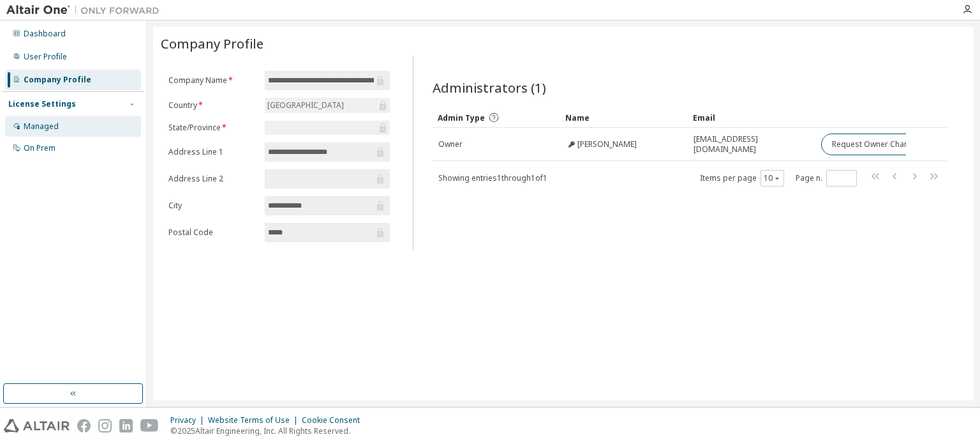 The height and width of the screenshot is (444, 980). Describe the element at coordinates (254, 420) in the screenshot. I see `div: Website Terms of Use` at that location.